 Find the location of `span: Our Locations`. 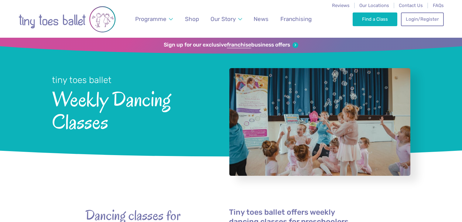

span: Our Locations is located at coordinates (374, 5).